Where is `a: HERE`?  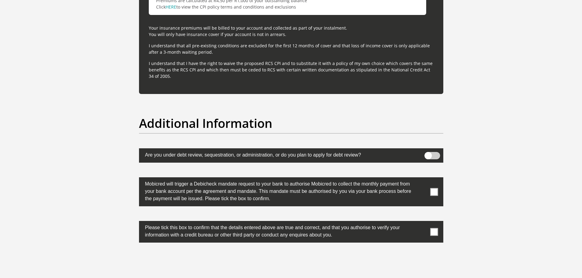
a: HERE is located at coordinates (171, 7).